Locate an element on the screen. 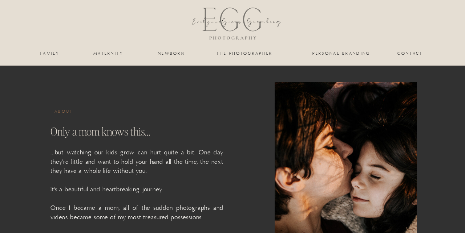  h1: About is located at coordinates (72, 112).